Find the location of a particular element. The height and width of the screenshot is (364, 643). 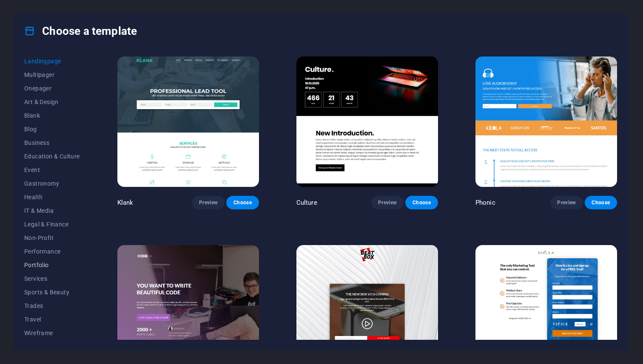

img: Klank is located at coordinates (188, 122).